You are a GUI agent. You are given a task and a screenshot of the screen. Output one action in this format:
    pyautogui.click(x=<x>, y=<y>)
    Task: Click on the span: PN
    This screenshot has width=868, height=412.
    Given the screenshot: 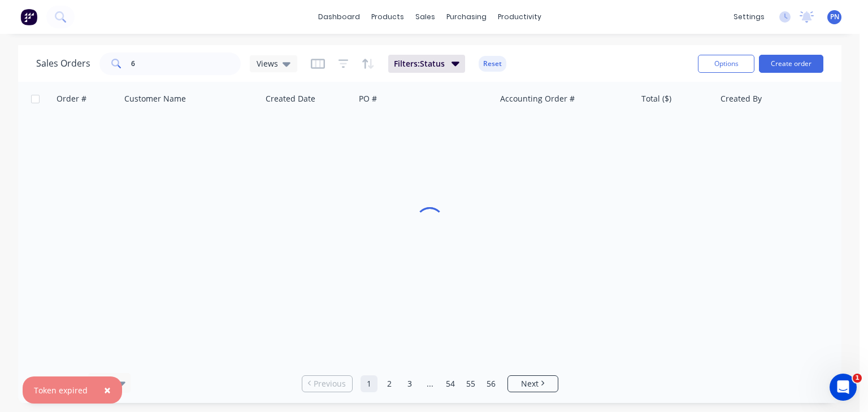 What is the action you would take?
    pyautogui.click(x=834, y=17)
    